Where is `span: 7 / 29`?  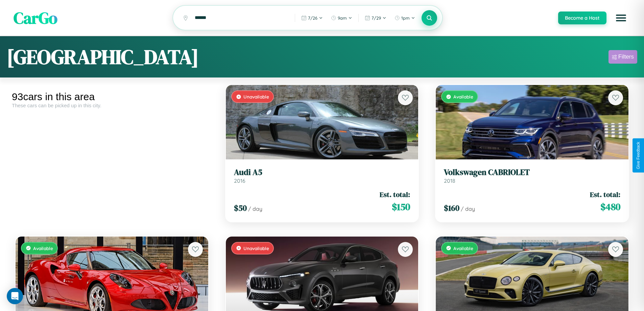 span: 7 / 29 is located at coordinates (377, 18).